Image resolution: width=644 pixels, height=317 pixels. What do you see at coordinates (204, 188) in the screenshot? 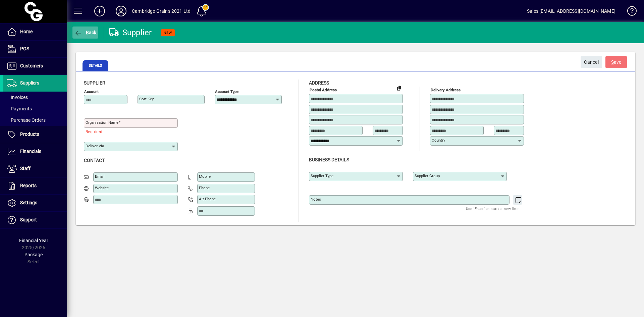
I see `mat-label: Phone` at bounding box center [204, 188].